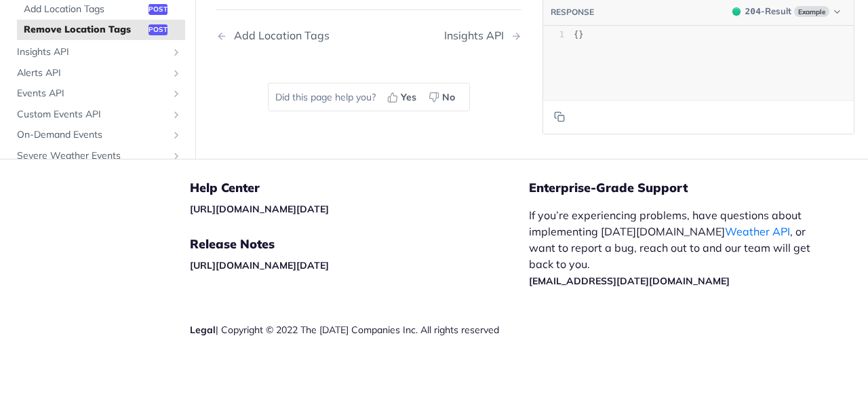  Describe the element at coordinates (84, 31) in the screenshot. I see `span: Remove Location Tags` at that location.